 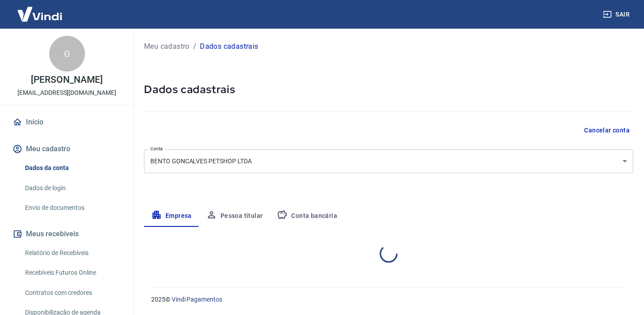 What do you see at coordinates (389, 161) in the screenshot?
I see `div: BENTO GONCALVES PETSHOP LTDA` at bounding box center [389, 161].